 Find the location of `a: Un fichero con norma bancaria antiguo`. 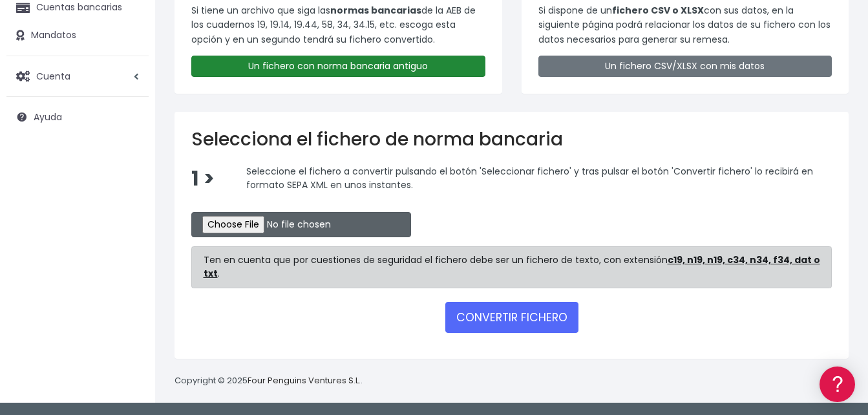

a: Un fichero con norma bancaria antiguo is located at coordinates (338, 66).